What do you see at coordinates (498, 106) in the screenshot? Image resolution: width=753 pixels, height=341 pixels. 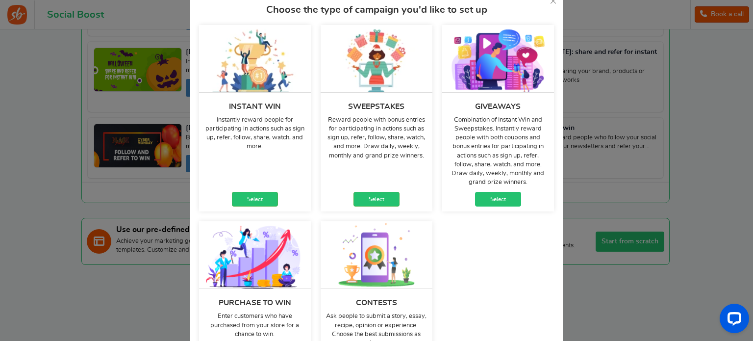 I see `h4: Giveaways` at bounding box center [498, 106].